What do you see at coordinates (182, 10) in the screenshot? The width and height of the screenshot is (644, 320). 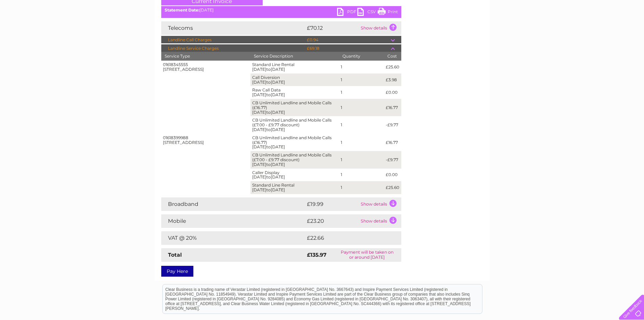 I see `b: Statement Date:` at bounding box center [182, 10].